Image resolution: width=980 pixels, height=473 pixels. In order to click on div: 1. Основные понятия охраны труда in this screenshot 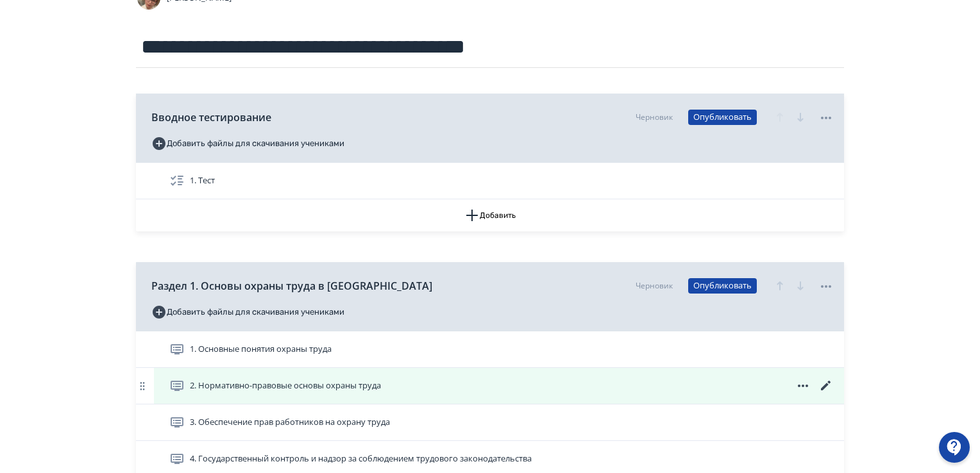, I will do `click(490, 349)`.